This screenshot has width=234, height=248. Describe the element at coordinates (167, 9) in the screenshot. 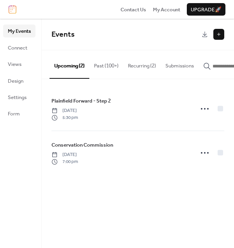

I see `a: My Account` at that location.